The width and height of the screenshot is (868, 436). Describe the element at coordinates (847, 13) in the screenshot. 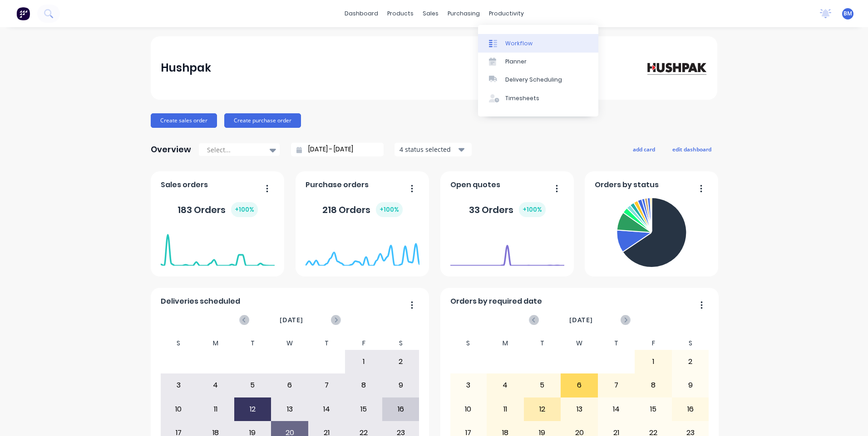

I see `span: BM` at that location.